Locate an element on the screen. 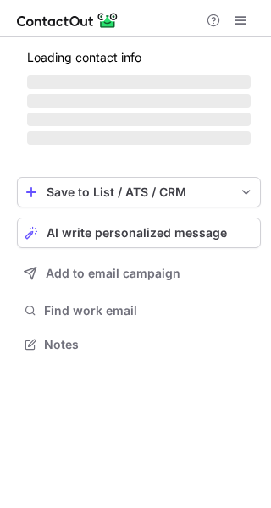 The height and width of the screenshot is (508, 271). div: Save to List / ATS / CRM is located at coordinates (139, 192).